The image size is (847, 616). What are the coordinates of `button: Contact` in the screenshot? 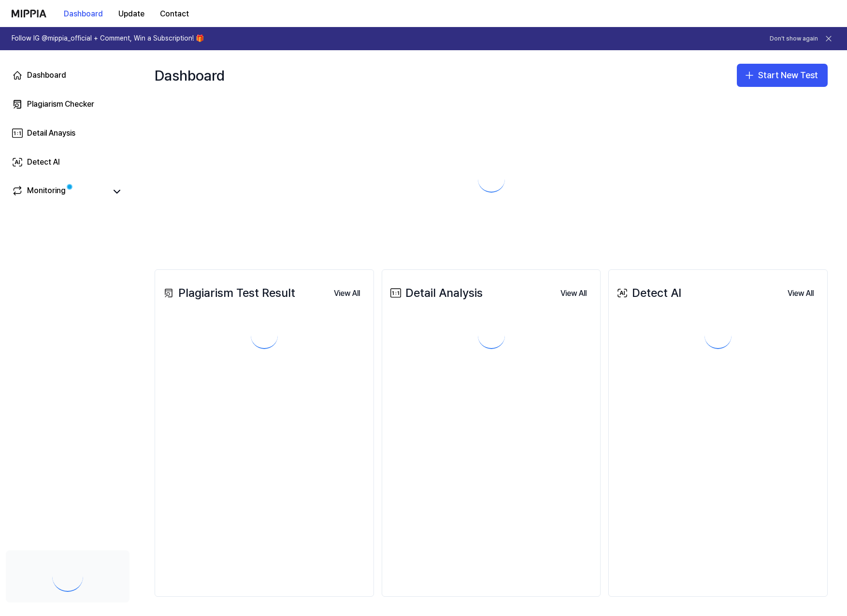 It's located at (174, 14).